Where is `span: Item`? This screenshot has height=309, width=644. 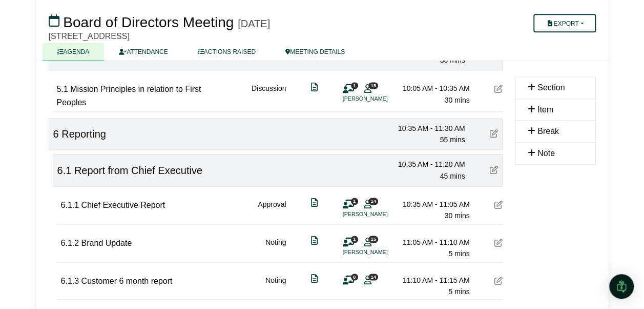
span: Item is located at coordinates (545, 110).